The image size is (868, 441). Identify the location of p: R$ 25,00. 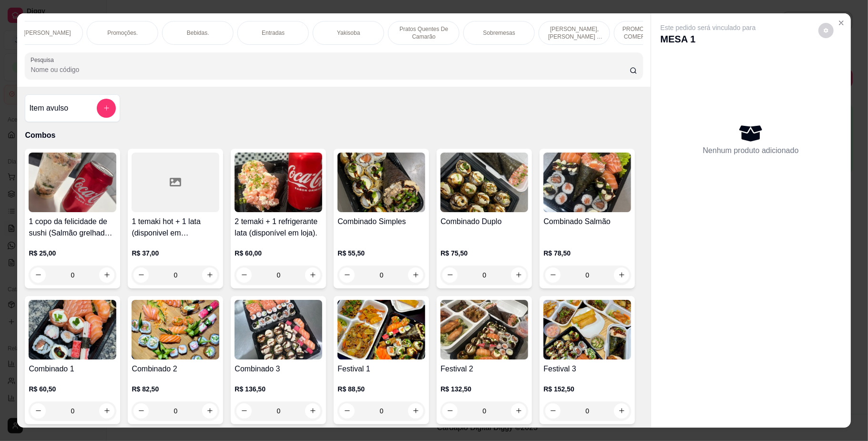
(73, 253).